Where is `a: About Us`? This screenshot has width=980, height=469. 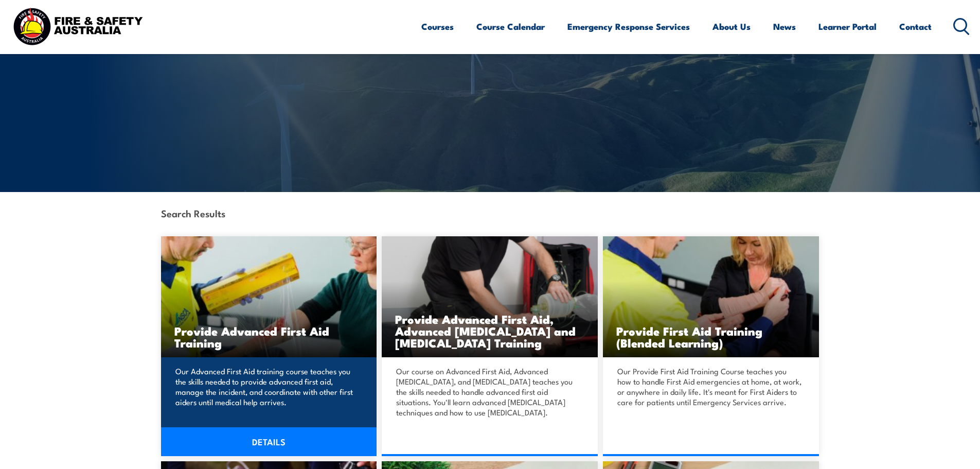
a: About Us is located at coordinates (732, 26).